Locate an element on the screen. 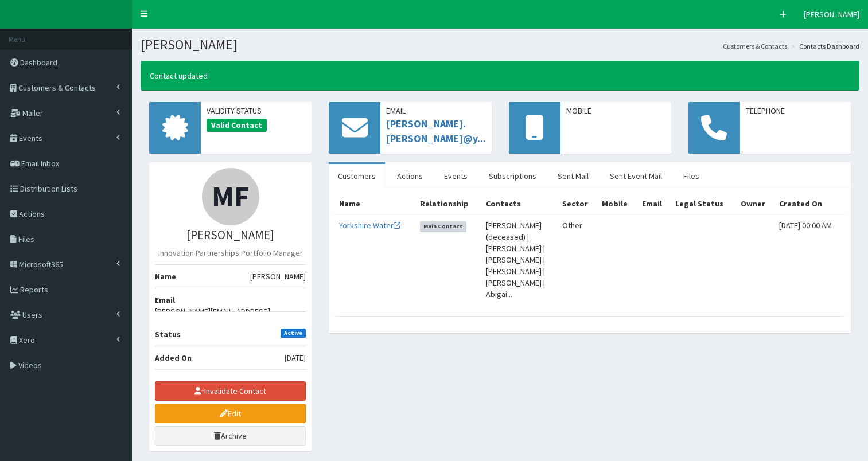 The height and width of the screenshot is (461, 868). b: Status is located at coordinates (168, 334).